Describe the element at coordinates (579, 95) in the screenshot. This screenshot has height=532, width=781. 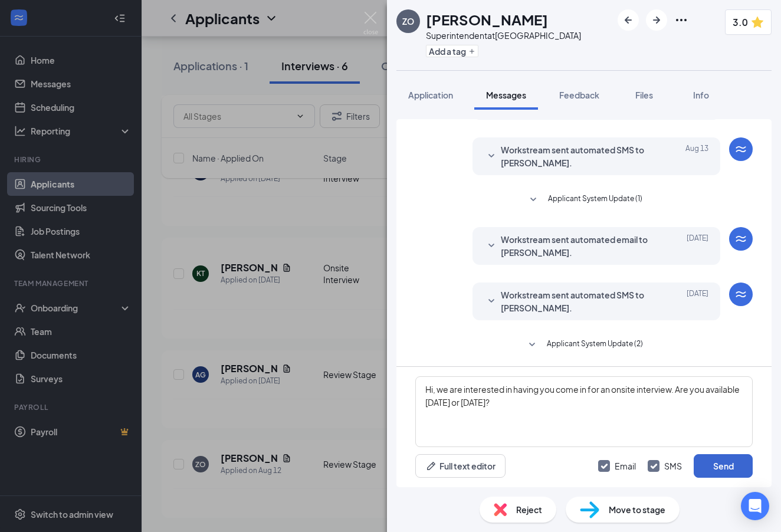
I see `span: Feedback` at that location.